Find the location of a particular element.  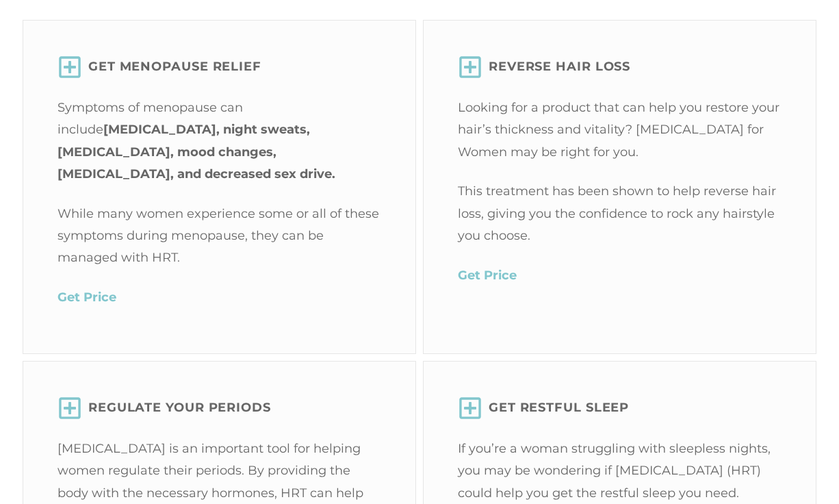

span: Regulate your Periods is located at coordinates (179, 407).